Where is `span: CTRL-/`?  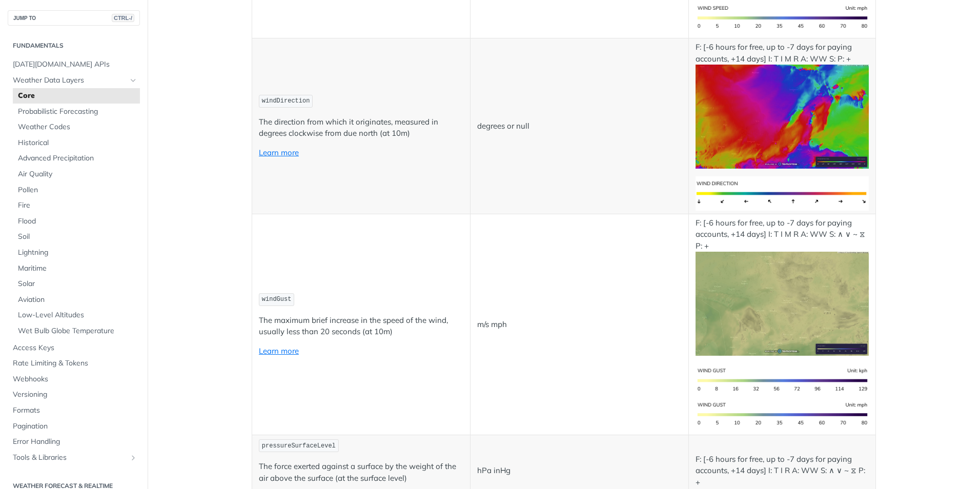
span: CTRL-/ is located at coordinates (123, 18).